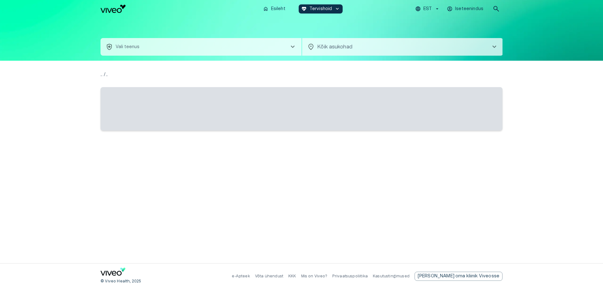 The width and height of the screenshot is (603, 289). I want to click on a: Kasutustingimused, so click(391, 276).